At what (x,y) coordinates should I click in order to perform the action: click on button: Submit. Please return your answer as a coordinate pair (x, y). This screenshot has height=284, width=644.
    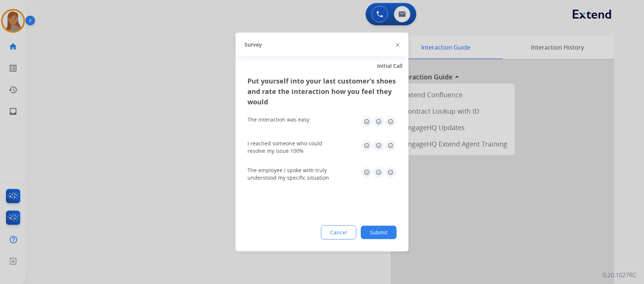
    Looking at the image, I should click on (379, 233).